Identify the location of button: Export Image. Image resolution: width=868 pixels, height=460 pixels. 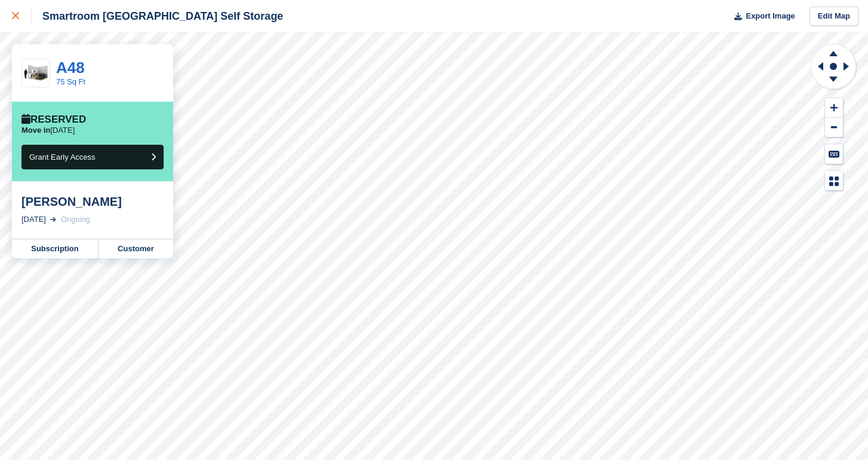
(762, 16).